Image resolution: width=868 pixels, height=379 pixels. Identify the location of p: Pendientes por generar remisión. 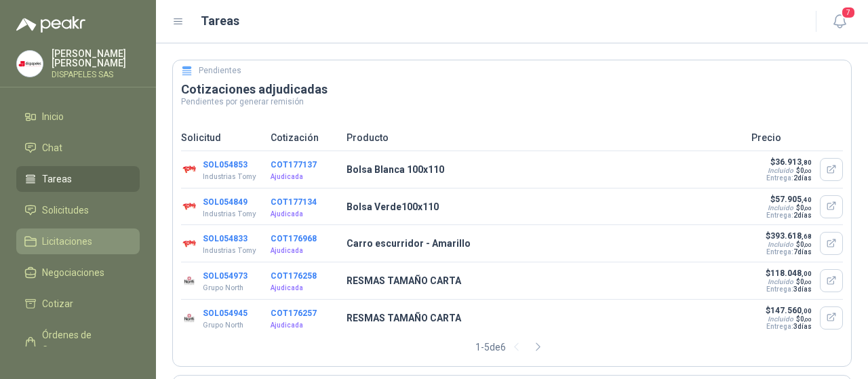
(512, 102).